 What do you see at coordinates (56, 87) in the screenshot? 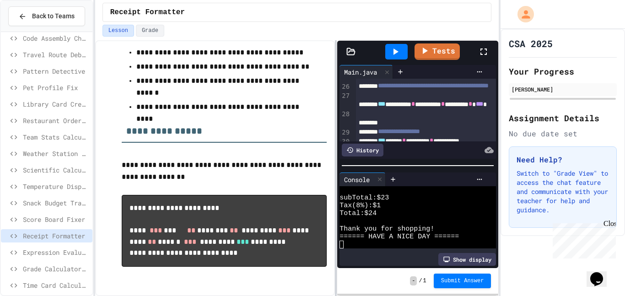
I see `span: Pet Profile Fix` at bounding box center [56, 87].